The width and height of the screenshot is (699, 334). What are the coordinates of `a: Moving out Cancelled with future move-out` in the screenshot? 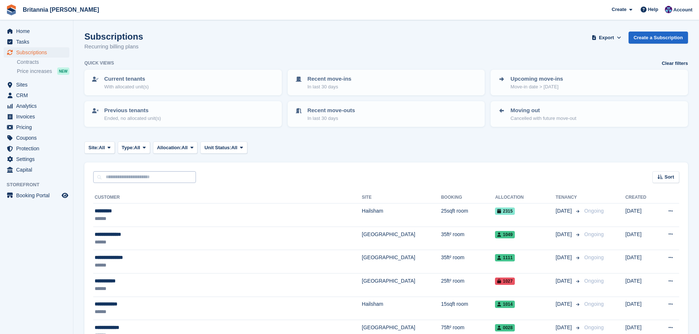 It's located at (589, 114).